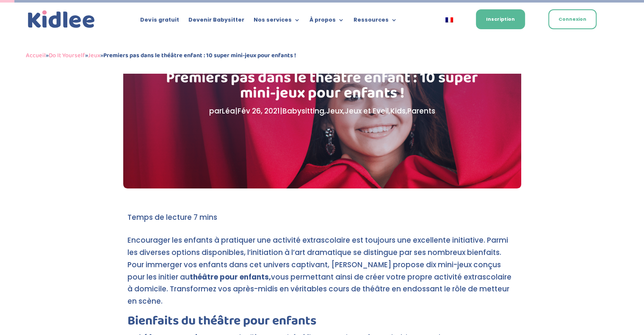  Describe the element at coordinates (61, 19) in the screenshot. I see `a: Kidlee Logo` at that location.